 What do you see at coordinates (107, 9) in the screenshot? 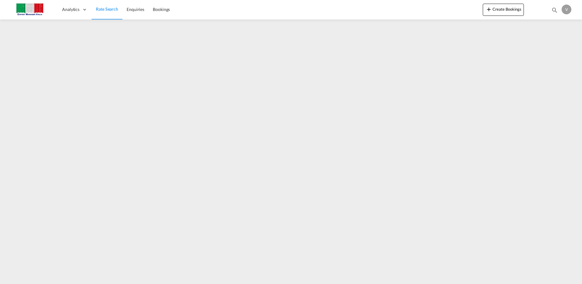
I see `span: Rate Search` at bounding box center [107, 9].